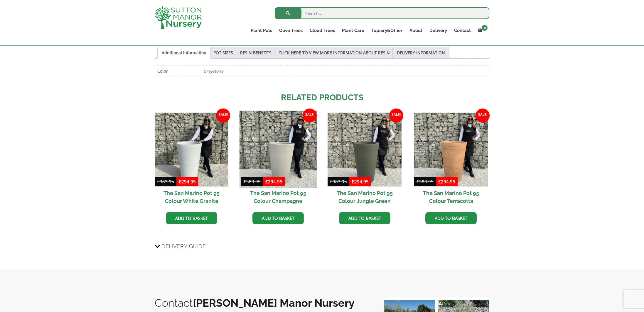 The height and width of the screenshot is (312, 644). Describe the element at coordinates (382, 13) in the screenshot. I see `input: Search...` at that location.